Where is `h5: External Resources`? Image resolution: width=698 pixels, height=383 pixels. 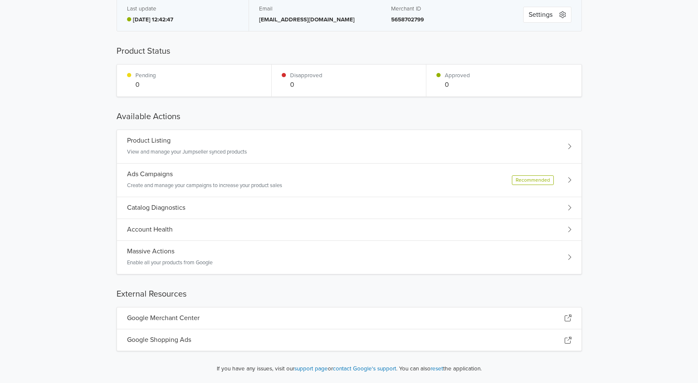 h5: External Resources is located at coordinates (349, 294).